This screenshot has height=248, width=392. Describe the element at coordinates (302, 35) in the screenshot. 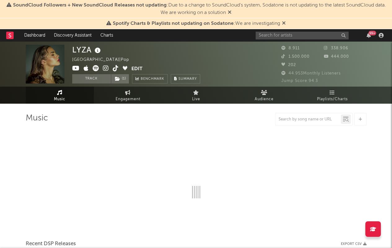

I see `input: Search for artists` at that location.